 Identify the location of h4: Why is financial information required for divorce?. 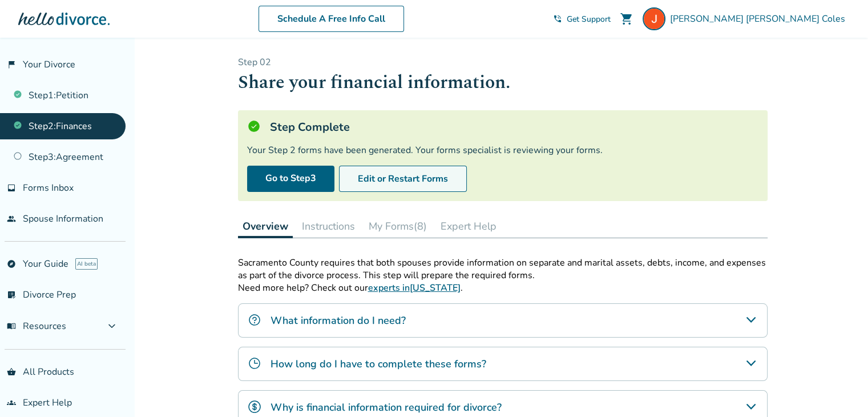
(386, 407).